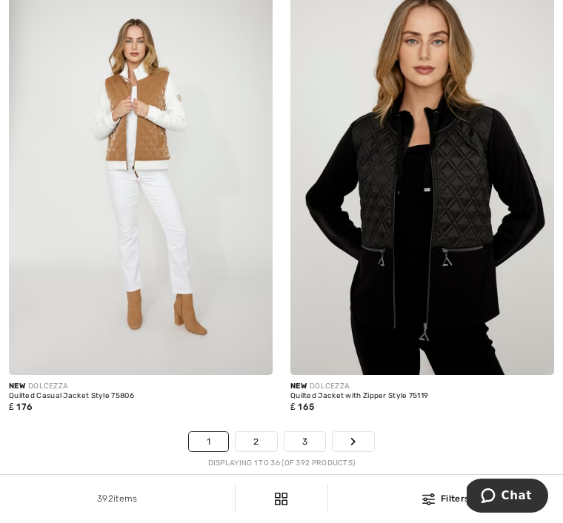  What do you see at coordinates (302, 407) in the screenshot?
I see `span: ₤ 165` at bounding box center [302, 407].